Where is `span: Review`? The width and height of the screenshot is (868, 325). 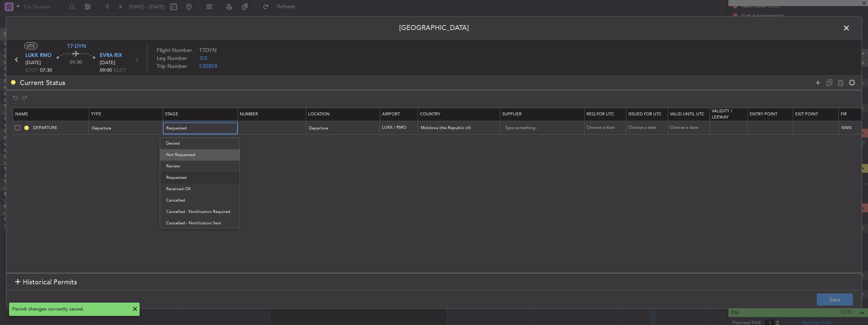
span: Review is located at coordinates (200, 166).